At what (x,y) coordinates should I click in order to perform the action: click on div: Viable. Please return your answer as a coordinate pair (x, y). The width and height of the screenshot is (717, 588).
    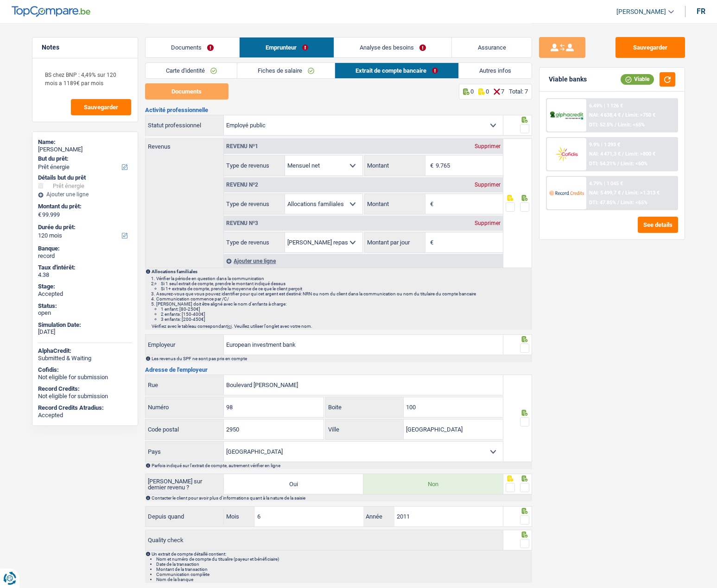
    Looking at the image, I should click on (637, 79).